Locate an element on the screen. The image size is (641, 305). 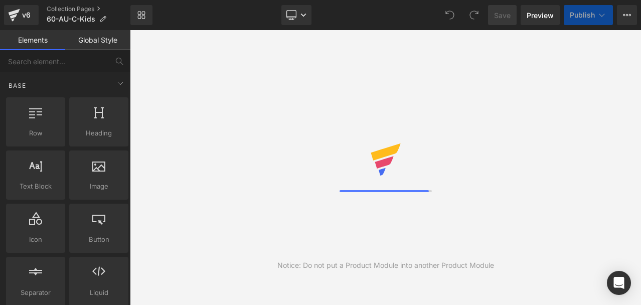
button: Publish is located at coordinates (588, 15).